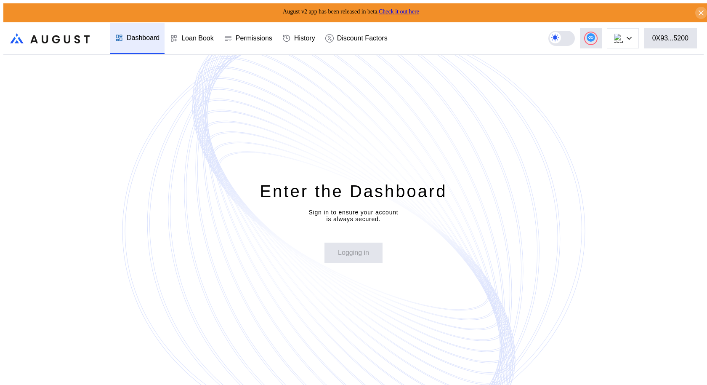  Describe the element at coordinates (305, 38) in the screenshot. I see `div: History` at that location.